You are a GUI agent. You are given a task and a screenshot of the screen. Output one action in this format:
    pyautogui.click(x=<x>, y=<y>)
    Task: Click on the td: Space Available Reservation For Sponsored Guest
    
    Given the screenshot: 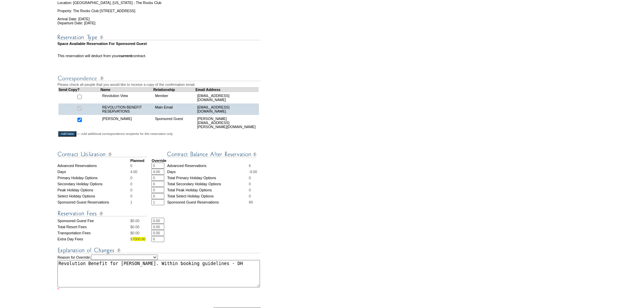 What is the action you would take?
    pyautogui.click(x=159, y=44)
    